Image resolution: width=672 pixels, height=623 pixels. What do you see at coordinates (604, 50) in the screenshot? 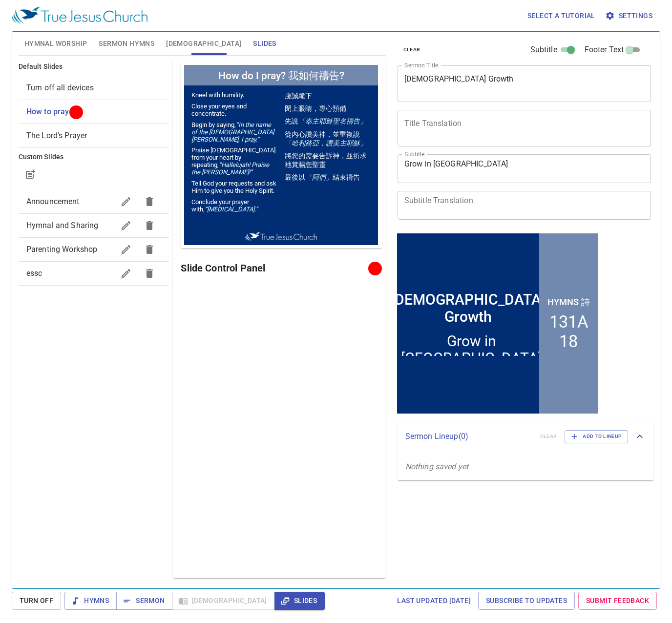
I see `span: Footer Text` at bounding box center [604, 50].